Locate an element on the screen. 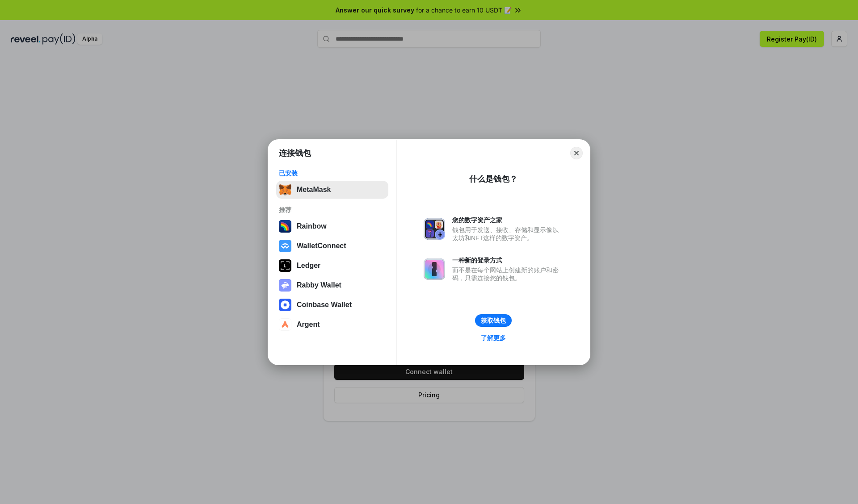  div: Ledger is located at coordinates (308, 266).